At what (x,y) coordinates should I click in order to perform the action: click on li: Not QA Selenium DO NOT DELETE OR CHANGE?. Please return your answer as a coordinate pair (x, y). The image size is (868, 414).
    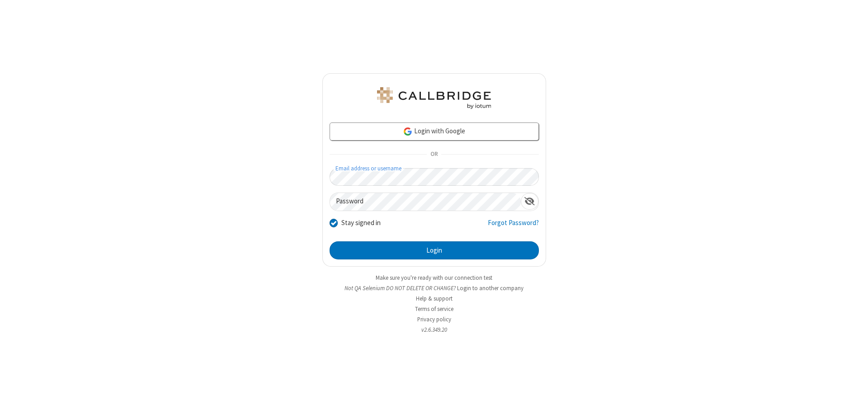
    Looking at the image, I should click on (434, 288).